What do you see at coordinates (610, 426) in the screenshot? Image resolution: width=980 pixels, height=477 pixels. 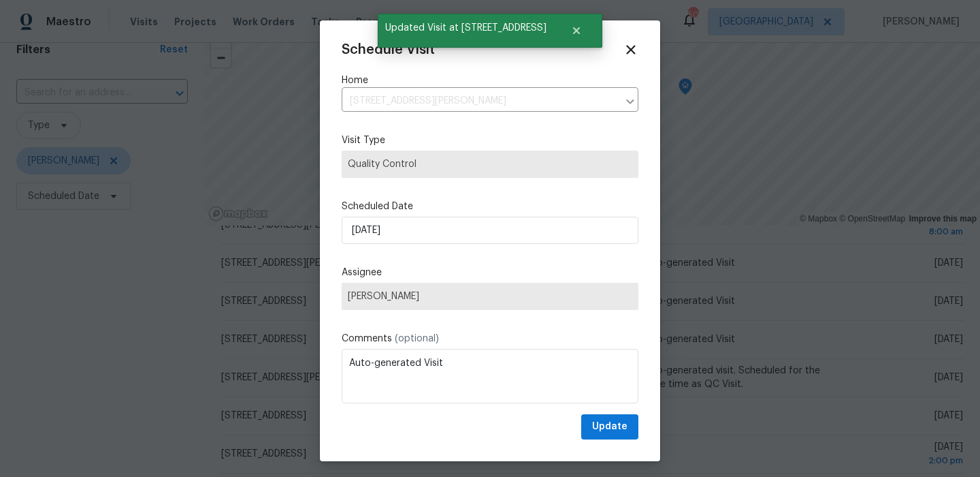 I see `button: Update` at bounding box center [610, 426].